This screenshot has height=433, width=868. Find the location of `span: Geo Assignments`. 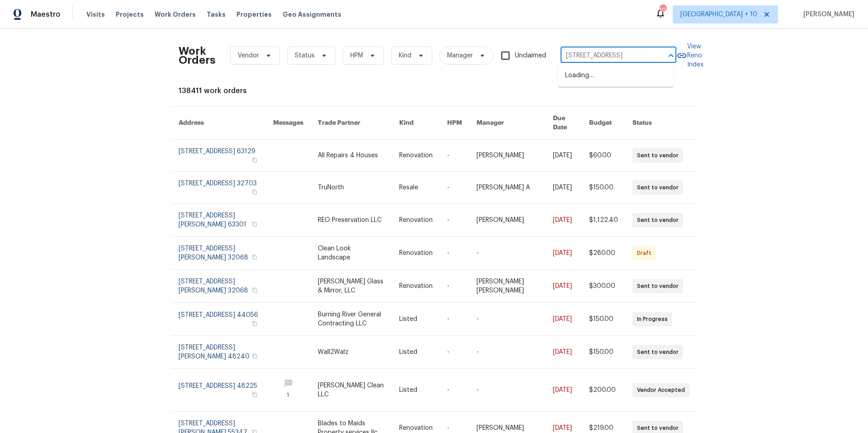

span: Geo Assignments is located at coordinates (312, 15).